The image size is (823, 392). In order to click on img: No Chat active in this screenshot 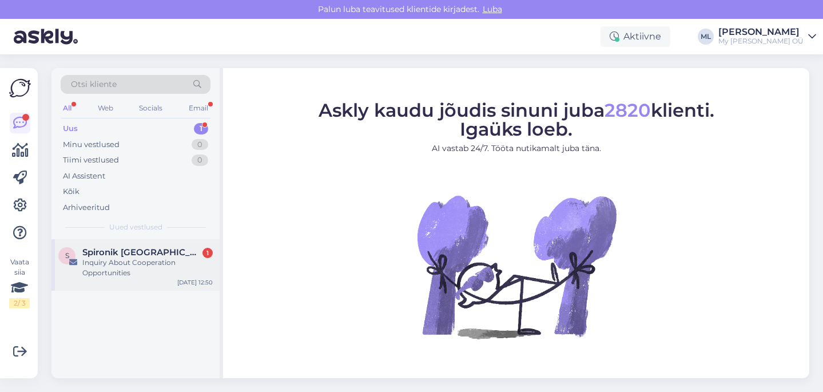, I will do `click(517, 266)`.